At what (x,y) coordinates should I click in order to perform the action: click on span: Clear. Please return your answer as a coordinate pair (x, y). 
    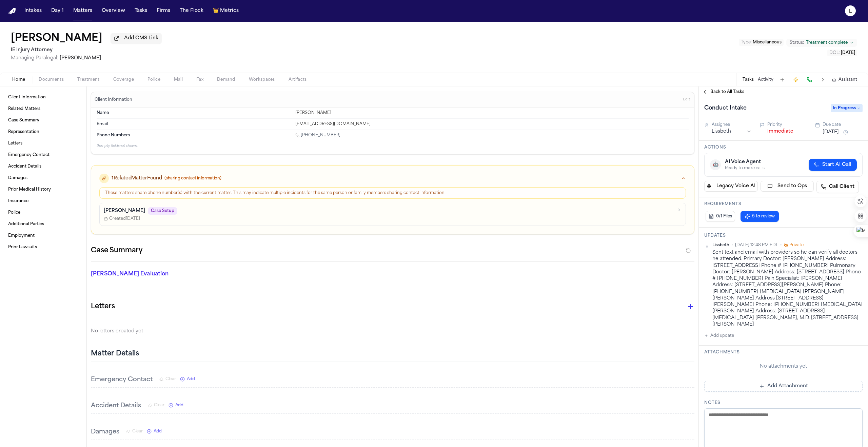
    Looking at the image, I should click on (170, 379).